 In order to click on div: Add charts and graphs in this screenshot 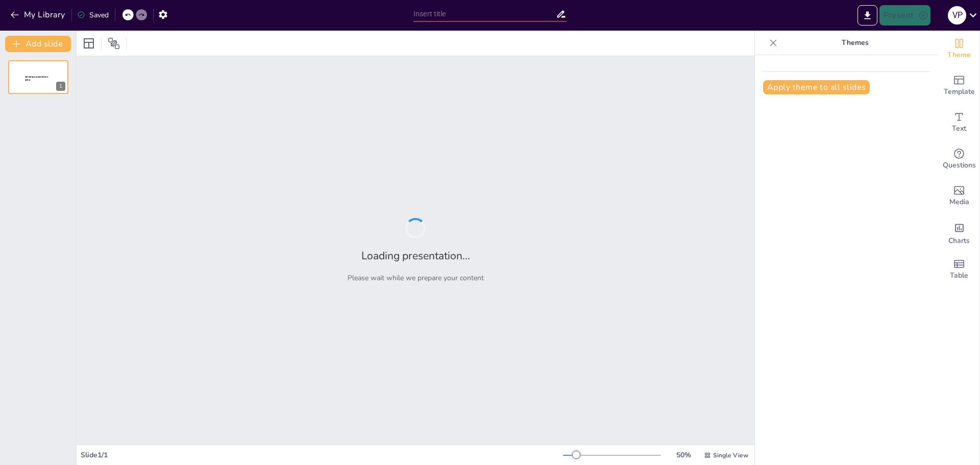, I will do `click(959, 232)`.